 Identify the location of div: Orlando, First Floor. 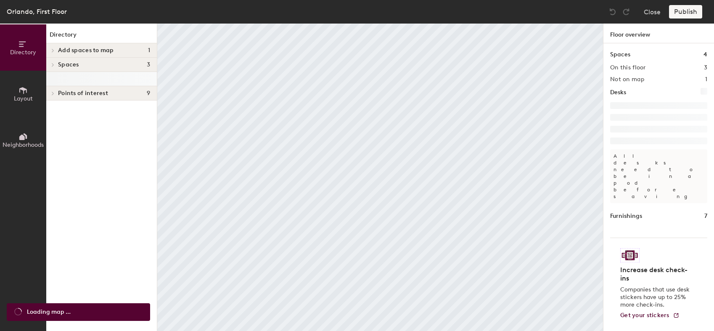
(37, 11).